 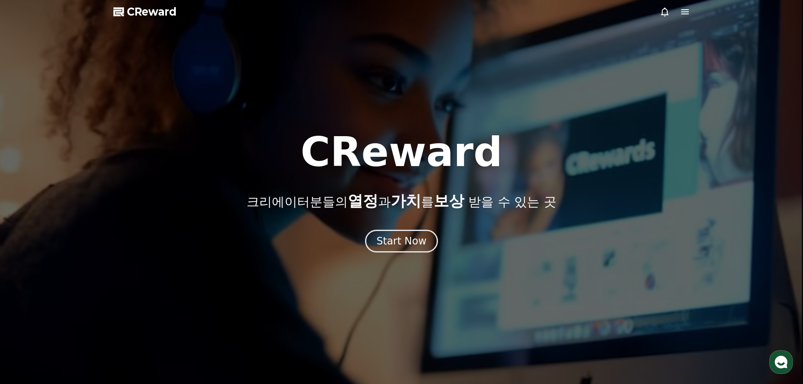 I want to click on p: 크리에이터분들의 과 를 받을 수 있는 곳, so click(x=401, y=201).